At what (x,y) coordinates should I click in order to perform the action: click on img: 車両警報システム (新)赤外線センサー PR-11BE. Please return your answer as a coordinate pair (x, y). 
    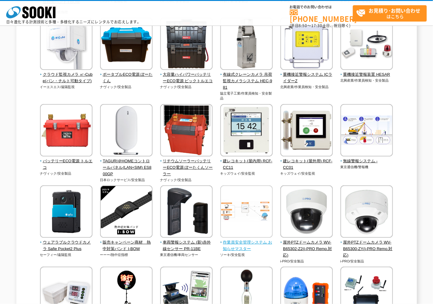
    Looking at the image, I should click on (186, 212).